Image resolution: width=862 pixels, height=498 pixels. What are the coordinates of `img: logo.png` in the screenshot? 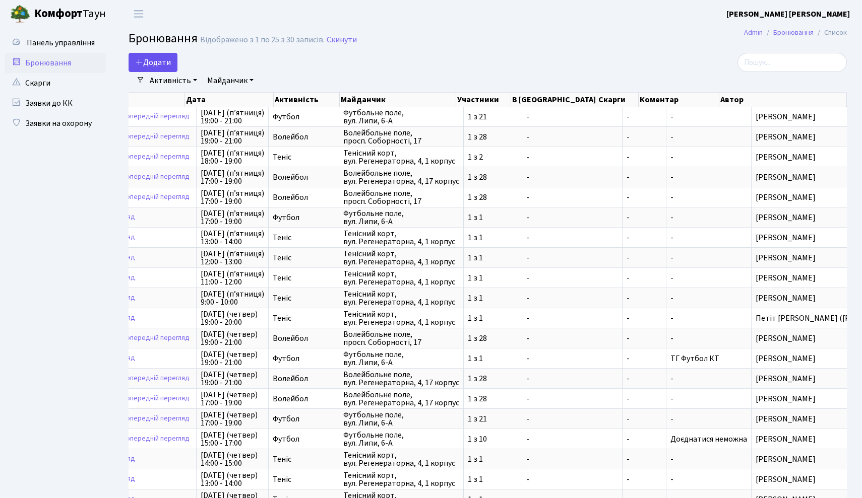 It's located at (20, 14).